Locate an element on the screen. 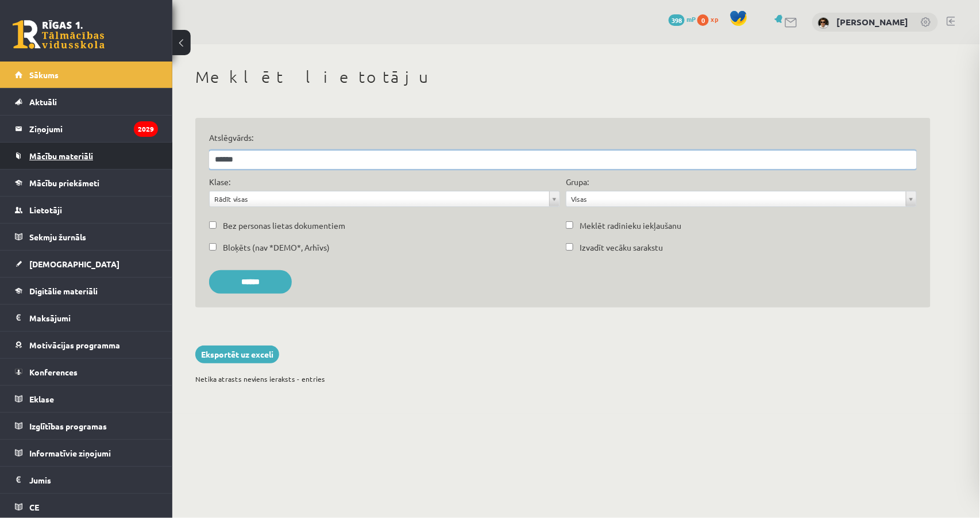 The height and width of the screenshot is (518, 980). legend: Ziņojumi is located at coordinates (93, 129).